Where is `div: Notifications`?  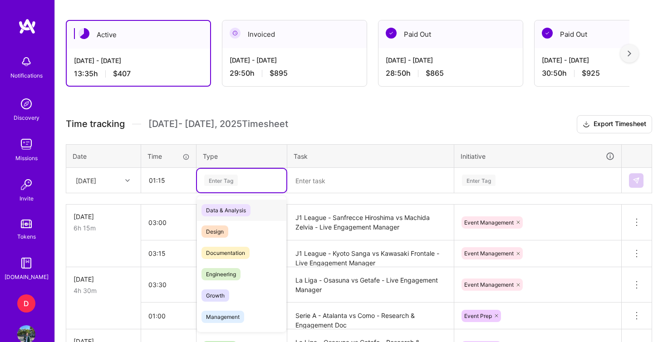 div: Notifications is located at coordinates (26, 75).